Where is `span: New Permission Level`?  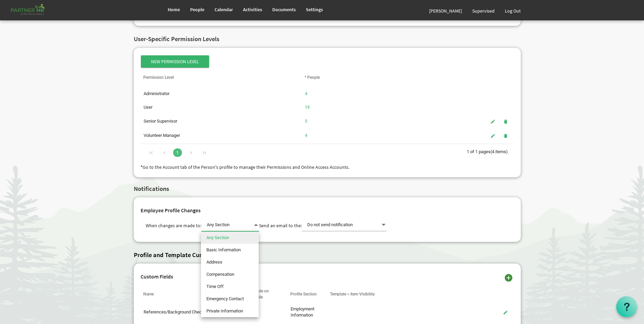
span: New Permission Level is located at coordinates (175, 62).